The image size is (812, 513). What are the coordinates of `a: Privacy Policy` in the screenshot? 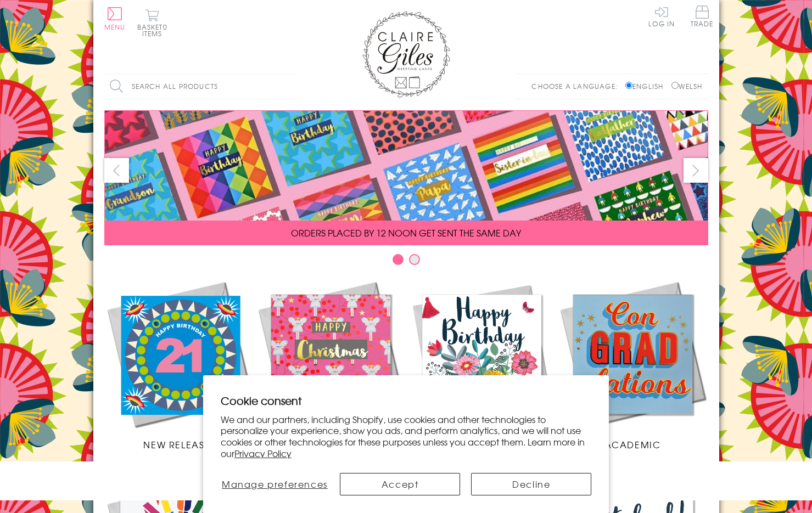 It's located at (263, 453).